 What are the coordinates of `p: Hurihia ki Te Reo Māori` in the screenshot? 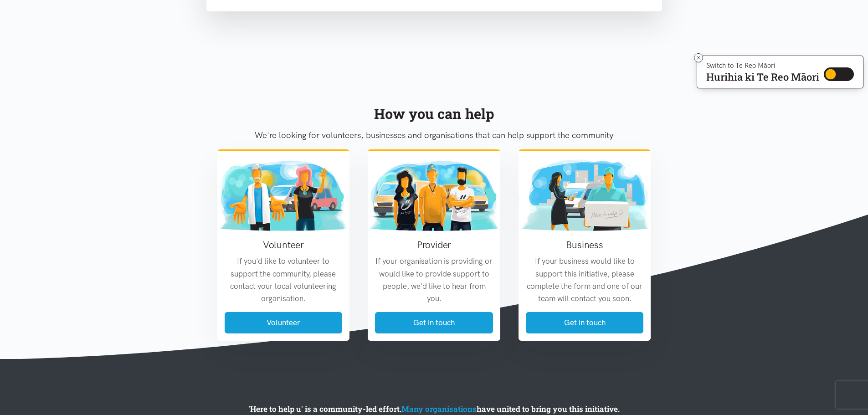 It's located at (763, 77).